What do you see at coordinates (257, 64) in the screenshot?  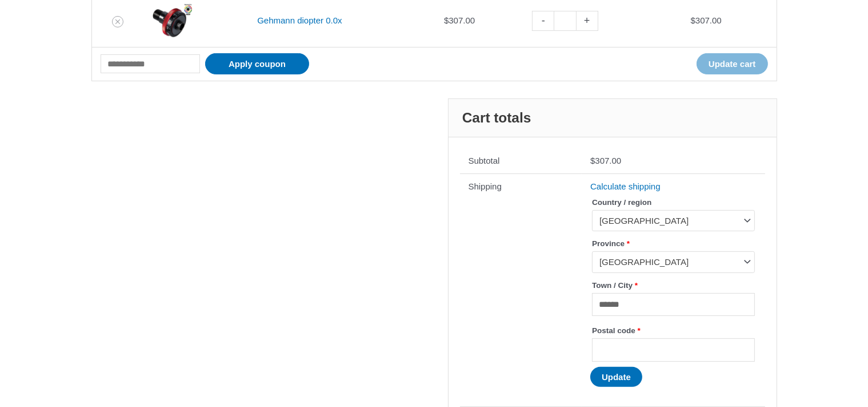 I see `button: Apply coupon` at bounding box center [257, 64].